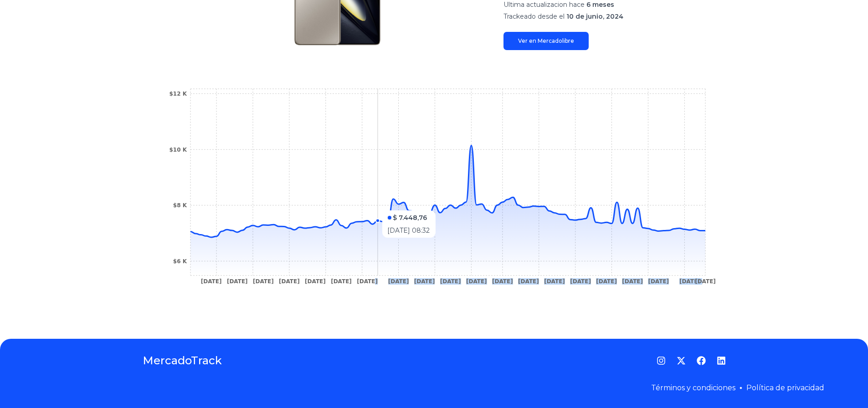  Describe the element at coordinates (681, 361) in the screenshot. I see `a: Twitter` at that location.